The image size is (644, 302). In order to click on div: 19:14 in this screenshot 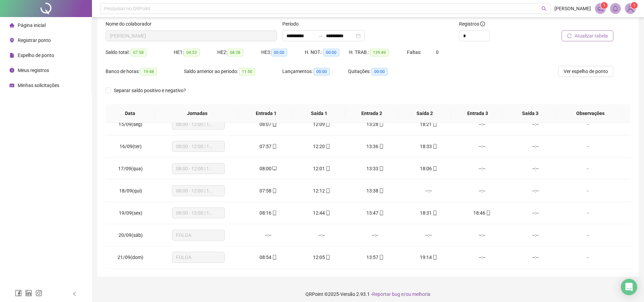, I will do `click(428, 257)`.